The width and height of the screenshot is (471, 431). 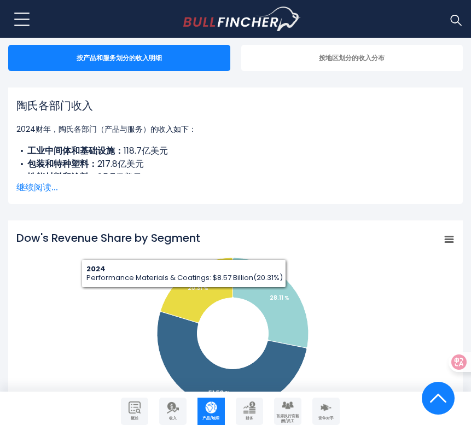 What do you see at coordinates (198, 288) in the screenshot?
I see `tspan: 20.31 %` at bounding box center [198, 288].